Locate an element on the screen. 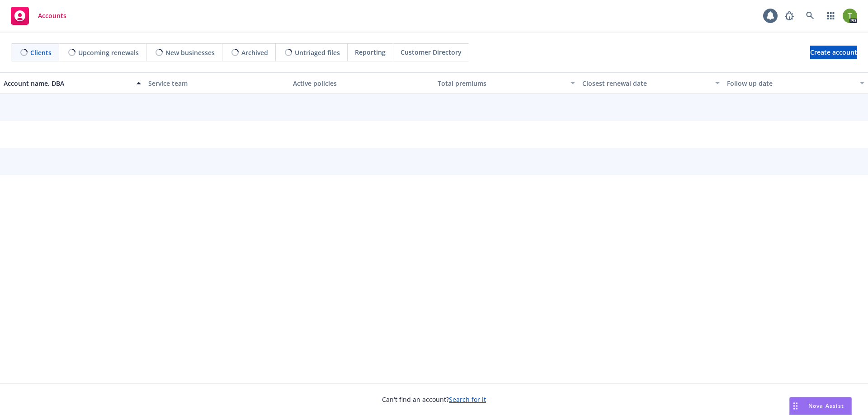 This screenshot has width=868, height=415. button: Closest renewal date is located at coordinates (651, 84).